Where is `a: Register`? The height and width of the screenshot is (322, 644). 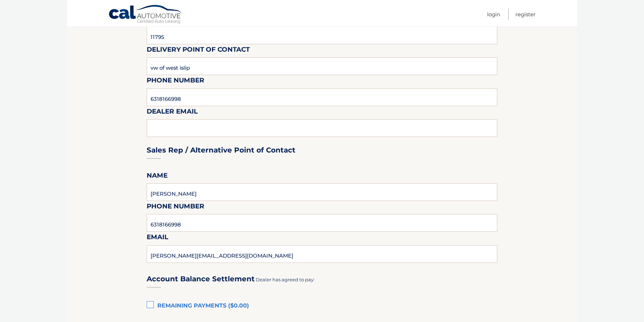
a: Register is located at coordinates (525, 14).